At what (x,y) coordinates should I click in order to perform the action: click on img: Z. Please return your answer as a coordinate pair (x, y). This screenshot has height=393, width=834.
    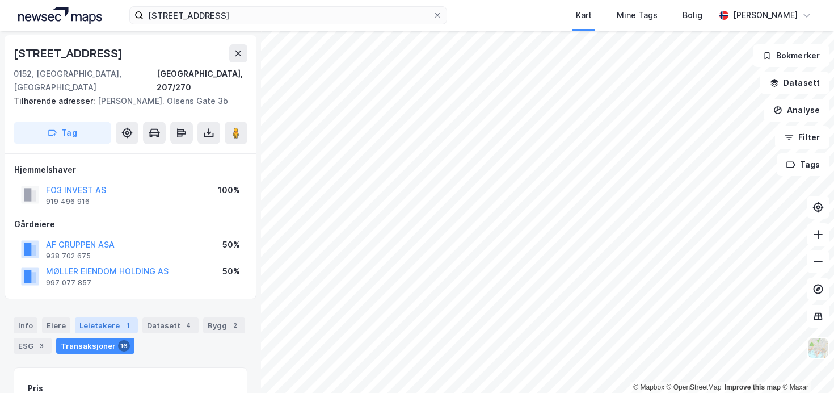
    Looking at the image, I should click on (818, 348).